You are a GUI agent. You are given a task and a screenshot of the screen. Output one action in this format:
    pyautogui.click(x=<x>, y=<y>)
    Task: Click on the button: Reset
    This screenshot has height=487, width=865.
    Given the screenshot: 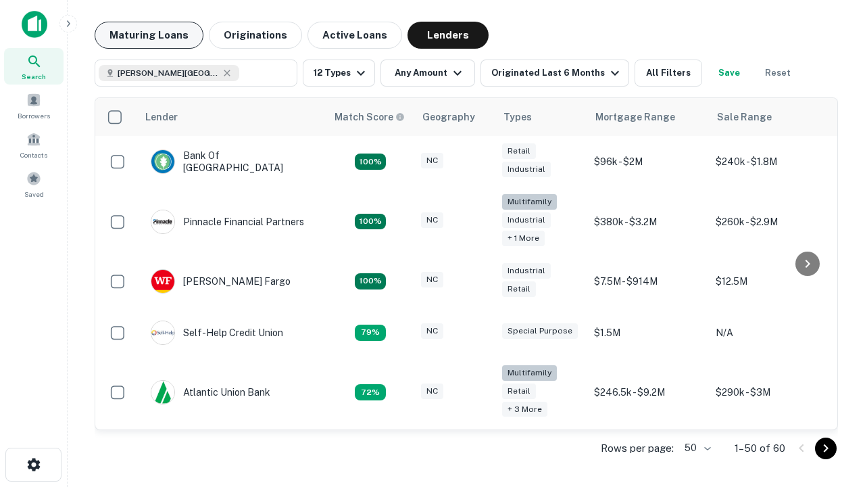 What is the action you would take?
    pyautogui.click(x=778, y=73)
    